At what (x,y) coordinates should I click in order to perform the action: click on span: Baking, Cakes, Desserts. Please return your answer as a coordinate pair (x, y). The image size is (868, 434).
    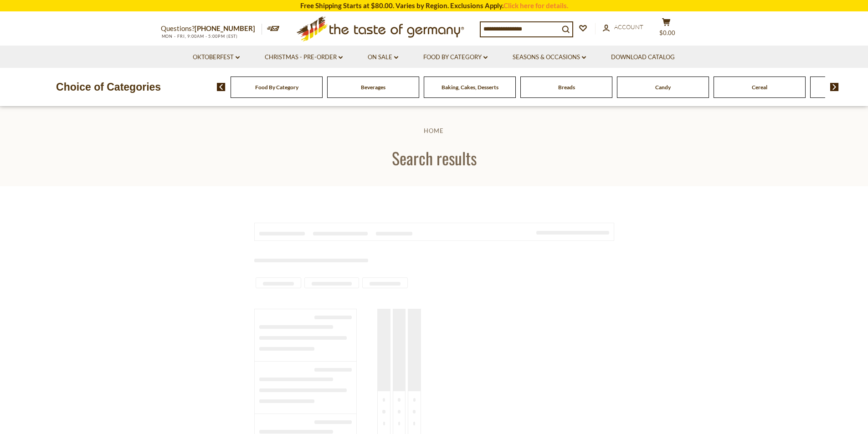
    Looking at the image, I should click on (470, 87).